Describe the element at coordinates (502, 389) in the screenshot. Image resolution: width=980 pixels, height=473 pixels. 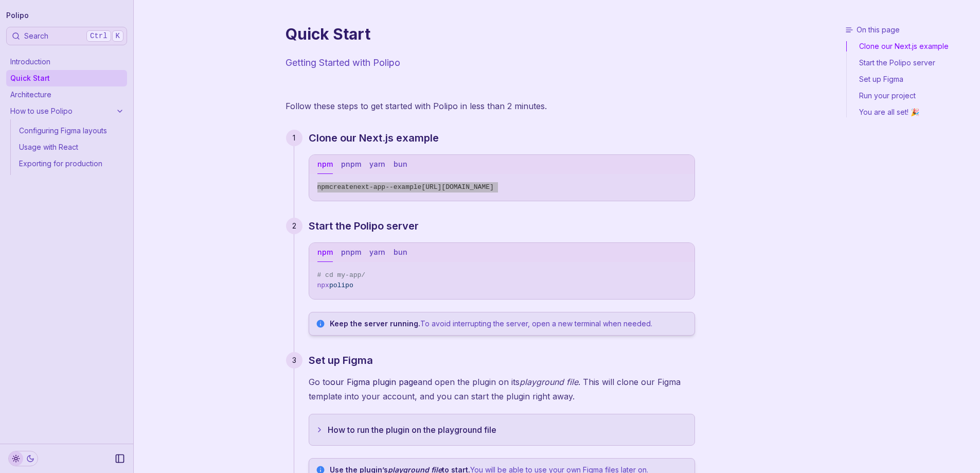
I see `p: Go to and open the plugin on its . This will clone our Figma template into your account, and you ...` at that location.